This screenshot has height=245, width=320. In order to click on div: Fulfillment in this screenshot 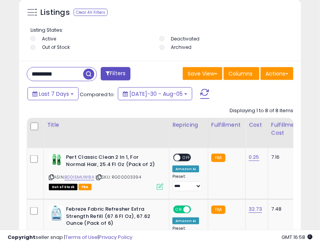, I will do `click(227, 125)`.